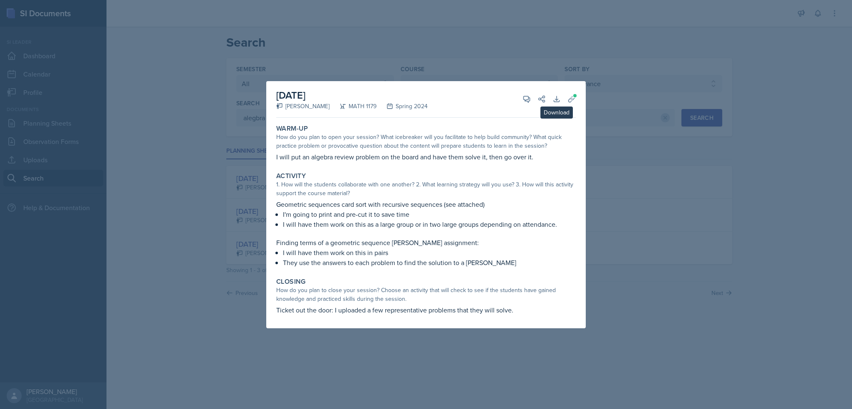  I want to click on p: I will put an algebra review problem on the board and have them solve it, then go over it., so click(426, 157).